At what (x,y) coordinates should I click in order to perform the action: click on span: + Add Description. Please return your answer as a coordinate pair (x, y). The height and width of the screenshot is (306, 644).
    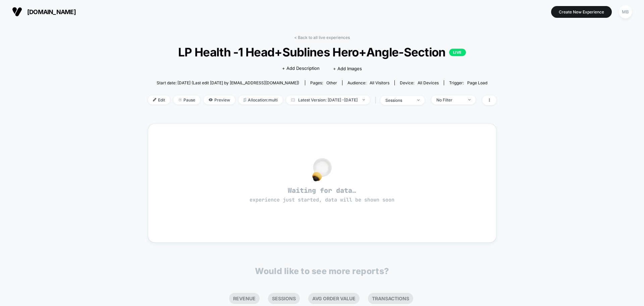
    Looking at the image, I should click on (301, 69).